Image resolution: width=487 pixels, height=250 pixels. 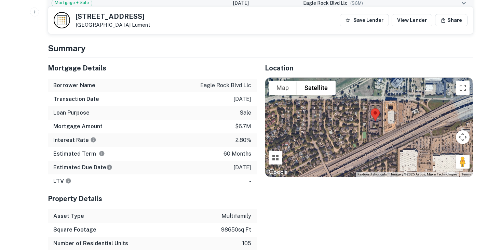 What do you see at coordinates (225, 85) in the screenshot?
I see `p: eagle rock blvd llc` at bounding box center [225, 85].